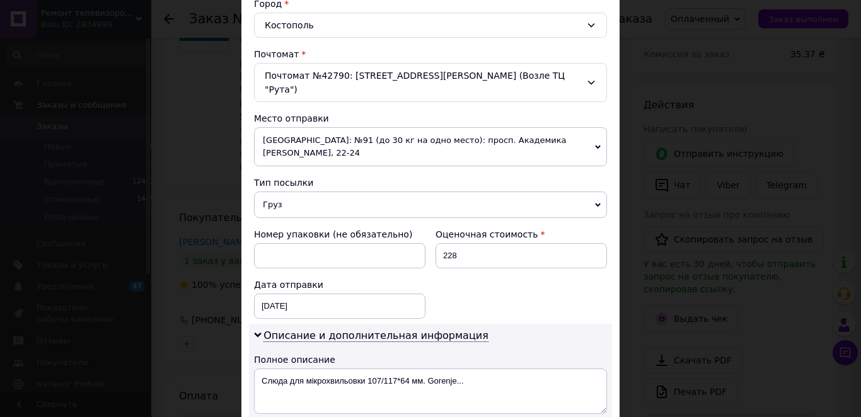  I want to click on div: Дата отправки, so click(340, 285).